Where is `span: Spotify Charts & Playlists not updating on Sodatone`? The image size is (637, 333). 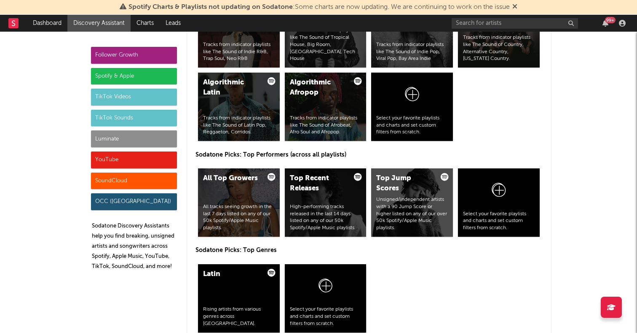 span: Spotify Charts & Playlists not updating on Sodatone is located at coordinates (211, 7).